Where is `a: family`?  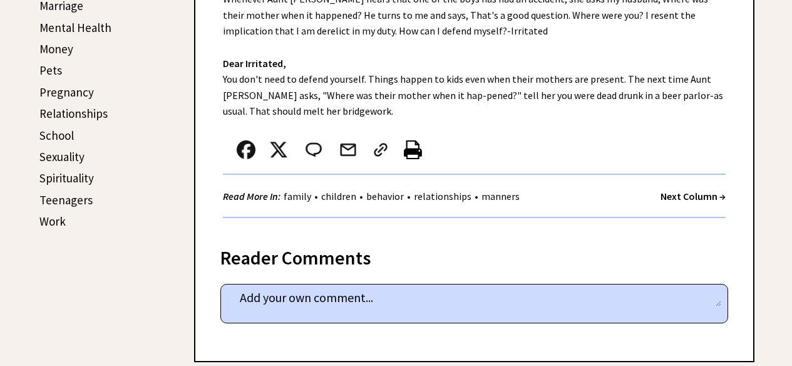
a: family is located at coordinates (297, 196).